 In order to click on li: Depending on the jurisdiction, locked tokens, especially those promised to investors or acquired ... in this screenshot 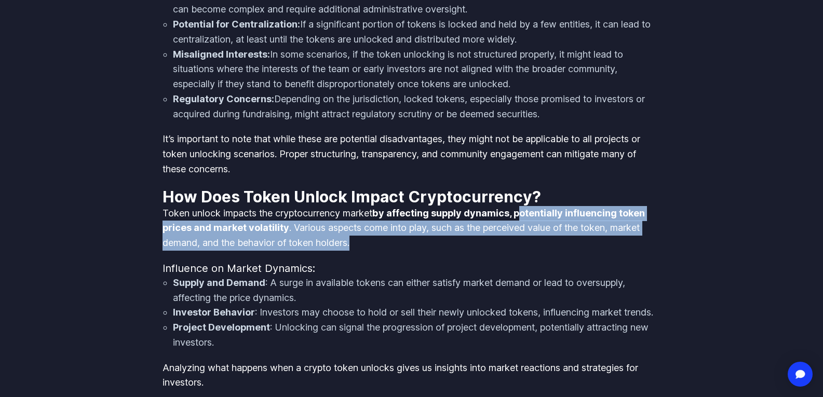, I will do `click(417, 107)`.